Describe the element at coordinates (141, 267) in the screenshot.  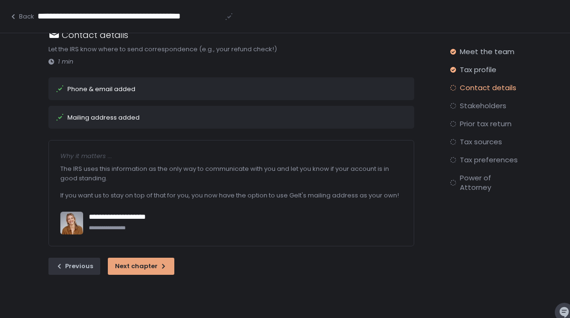
I see `button: Next chapter` at that location.